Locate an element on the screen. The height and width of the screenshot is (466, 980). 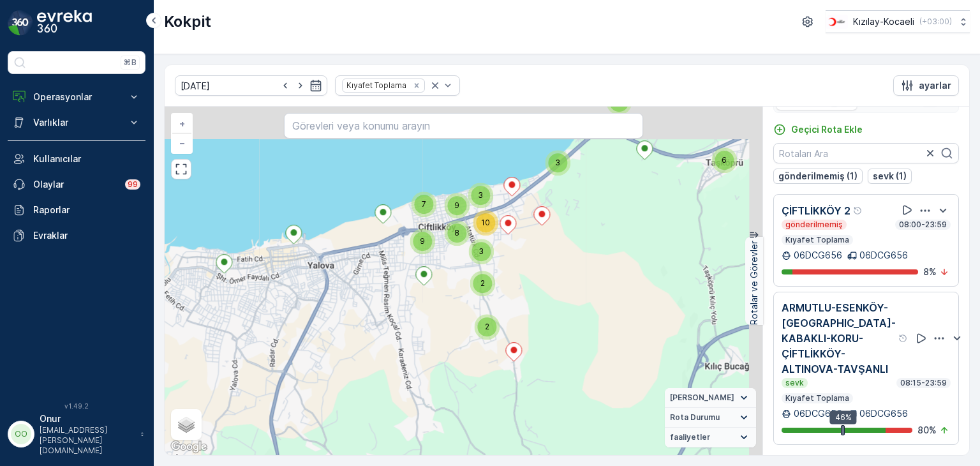
span: faaliyetler is located at coordinates (690, 437).